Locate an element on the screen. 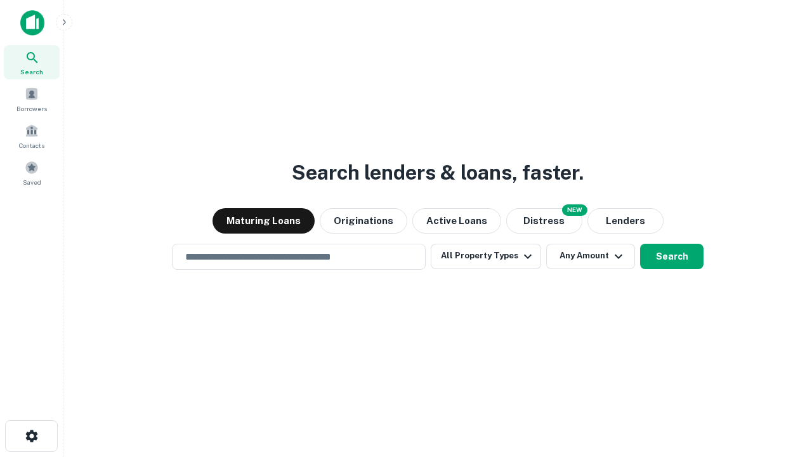 The height and width of the screenshot is (457, 812). span: Search is located at coordinates (32, 72).